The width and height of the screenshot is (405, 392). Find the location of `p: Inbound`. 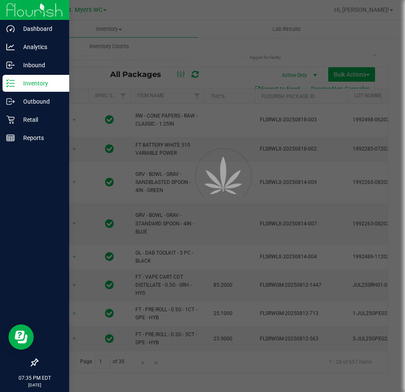

p: Inbound is located at coordinates (40, 65).